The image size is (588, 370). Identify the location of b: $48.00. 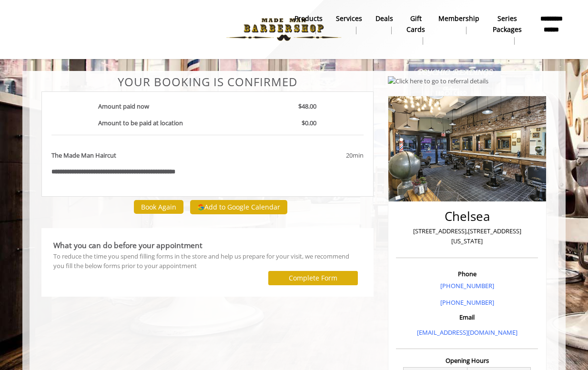
(307, 106).